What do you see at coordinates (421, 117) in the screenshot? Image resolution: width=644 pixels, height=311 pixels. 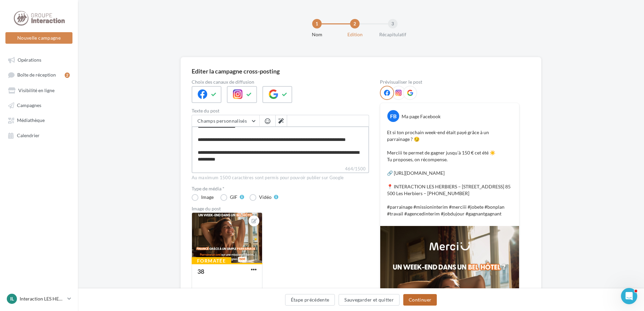 I see `div: Ma page Facebook` at bounding box center [421, 117].